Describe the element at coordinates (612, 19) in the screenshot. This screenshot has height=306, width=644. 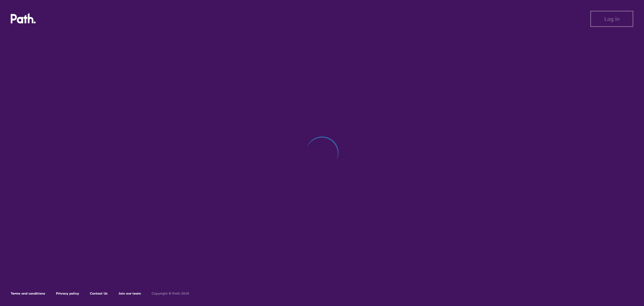
I see `button: Log in` at that location.